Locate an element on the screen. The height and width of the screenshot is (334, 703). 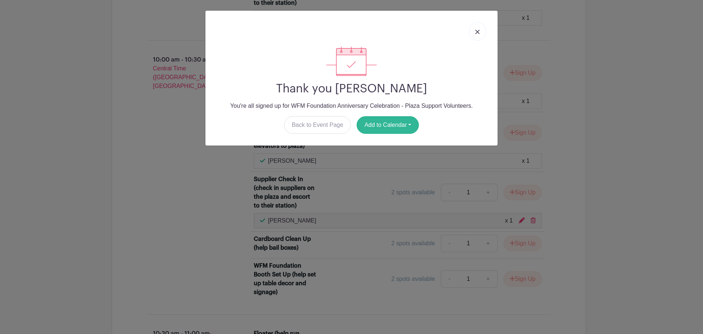
button: Add to Calendar is located at coordinates (388, 125).